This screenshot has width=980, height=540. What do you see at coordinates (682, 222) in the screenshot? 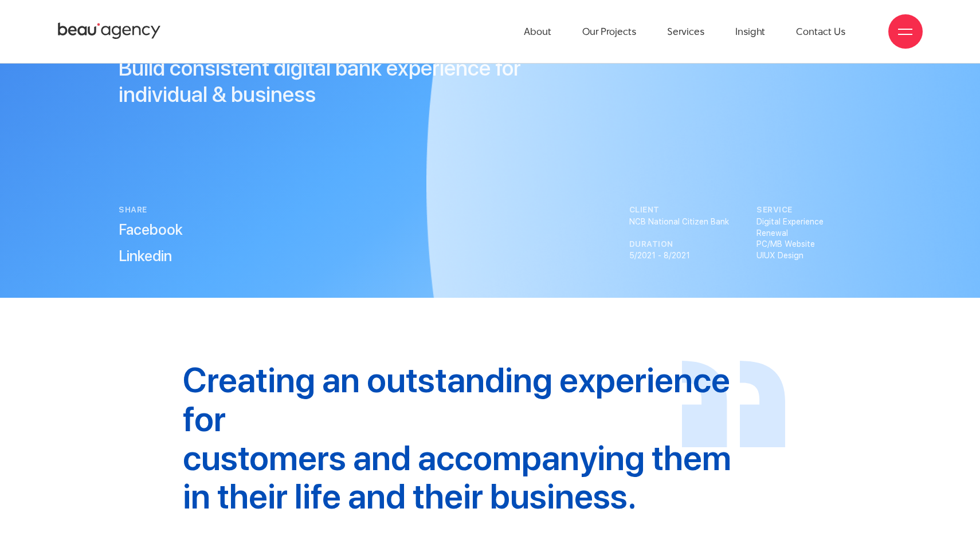
I see `p: NCB National Citizen Bank` at bounding box center [682, 222].